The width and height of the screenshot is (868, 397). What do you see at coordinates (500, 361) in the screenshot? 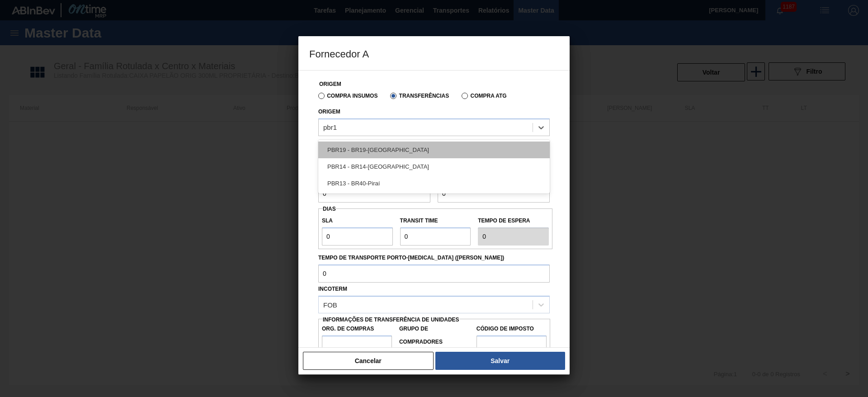
I see `button: Salvar` at bounding box center [500, 361].